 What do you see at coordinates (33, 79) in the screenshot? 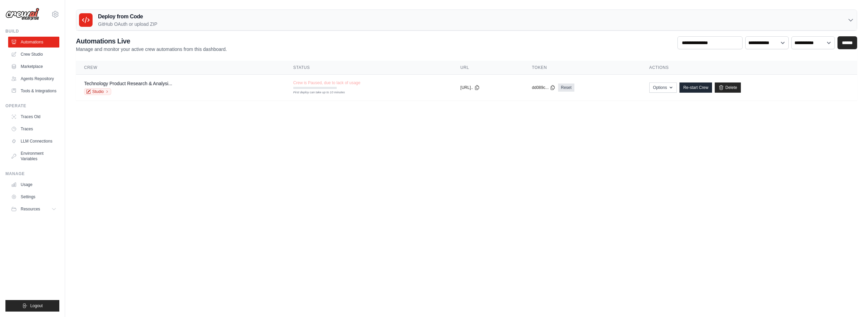
I see `a: Agents Repository` at bounding box center [33, 79].